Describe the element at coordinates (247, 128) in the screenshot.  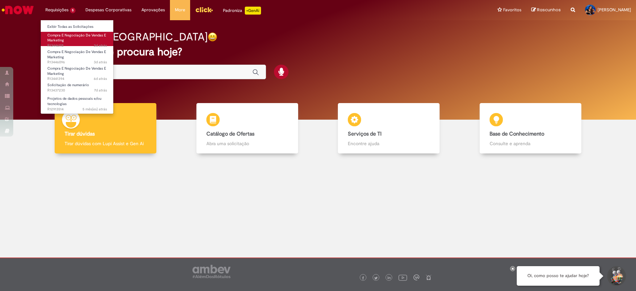
I see `a: Catálogo de Ofertas Abra uma solicitação` at that location.